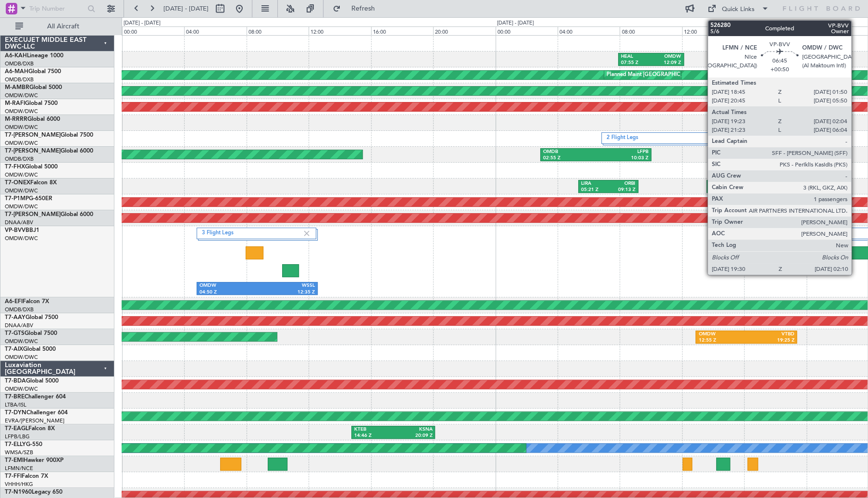 Image resolution: width=868 pixels, height=498 pixels. Describe the element at coordinates (16, 56) in the screenshot. I see `span: A6-KAH` at that location.